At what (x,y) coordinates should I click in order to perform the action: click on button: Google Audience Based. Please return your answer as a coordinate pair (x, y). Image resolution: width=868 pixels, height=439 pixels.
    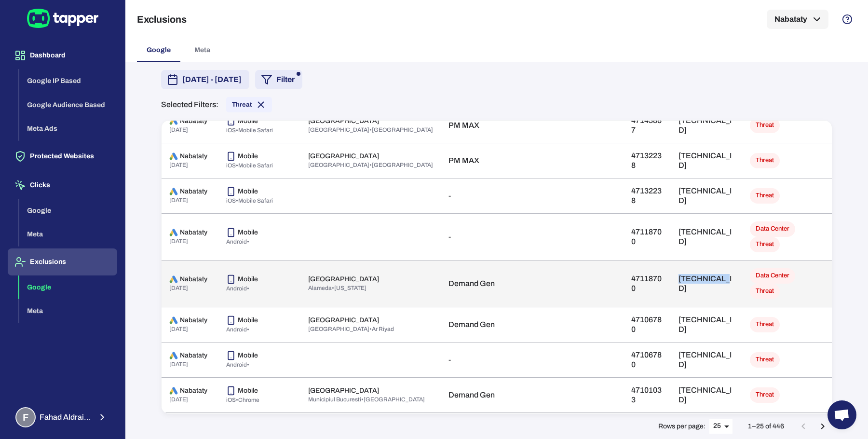
    Looking at the image, I should click on (68, 105).